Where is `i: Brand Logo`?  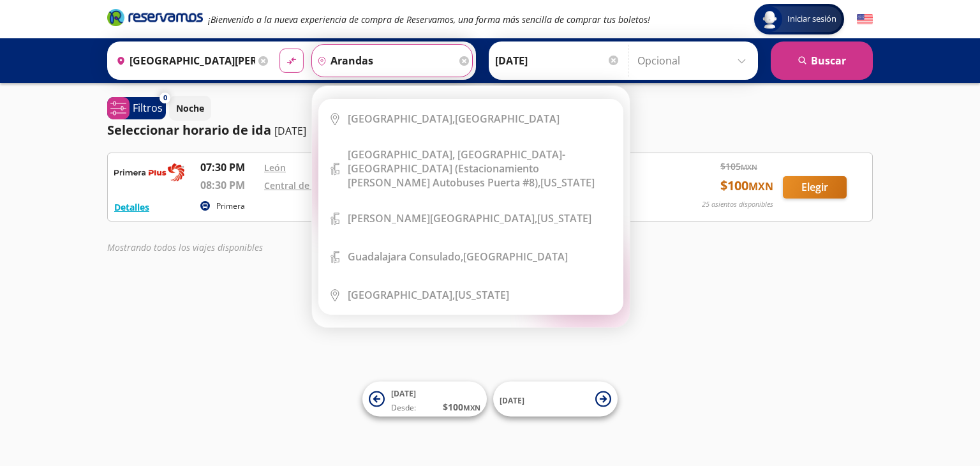
i: Brand Logo is located at coordinates (155, 17).